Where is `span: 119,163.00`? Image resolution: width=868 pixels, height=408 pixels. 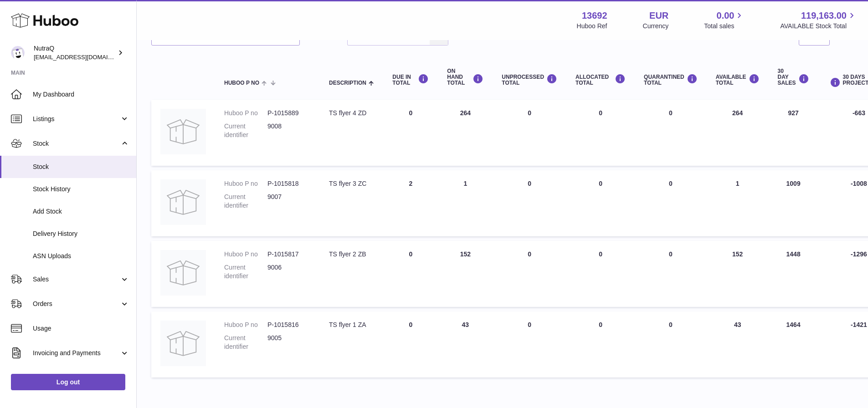 span: 119,163.00 is located at coordinates (824, 16).